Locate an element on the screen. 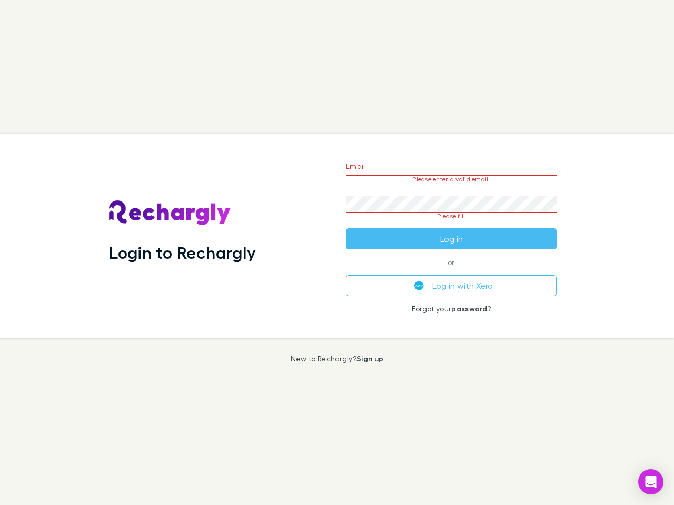  p: Forgot your ? is located at coordinates (451, 309).